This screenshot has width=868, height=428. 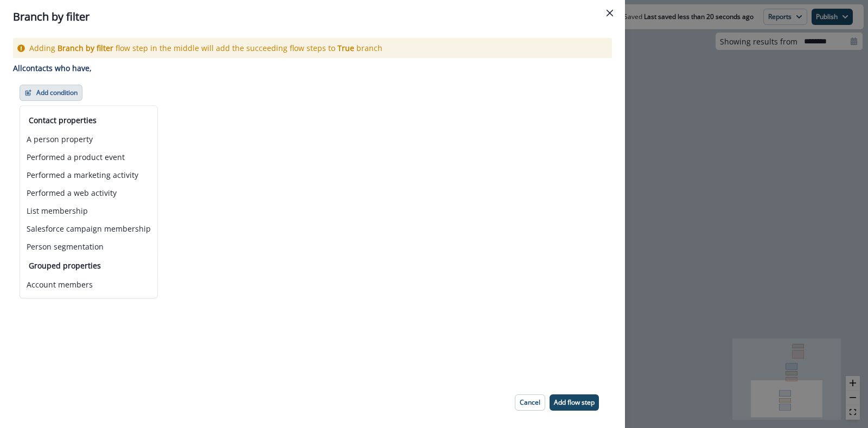 What do you see at coordinates (574, 403) in the screenshot?
I see `button: Add flow step` at bounding box center [574, 403].